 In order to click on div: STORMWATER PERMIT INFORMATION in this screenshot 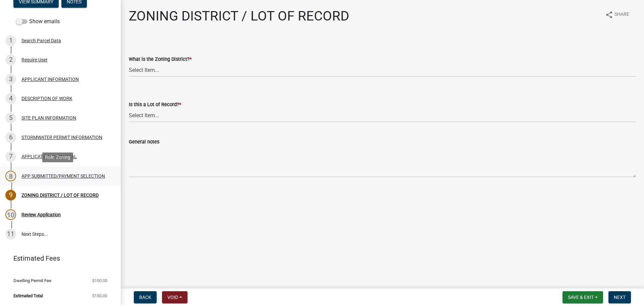, I will do `click(61, 137)`.